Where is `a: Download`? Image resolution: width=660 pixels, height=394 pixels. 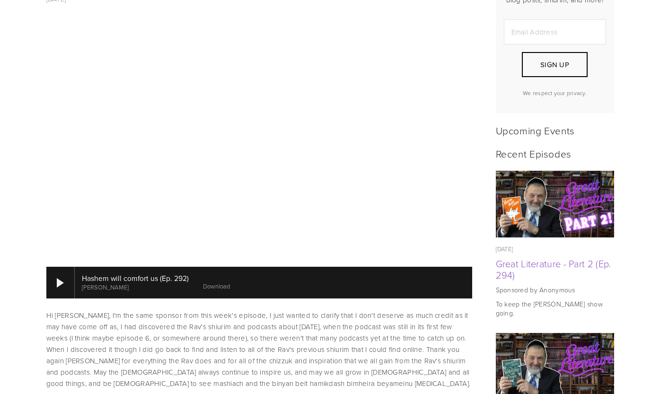
a: Download is located at coordinates (216, 286).